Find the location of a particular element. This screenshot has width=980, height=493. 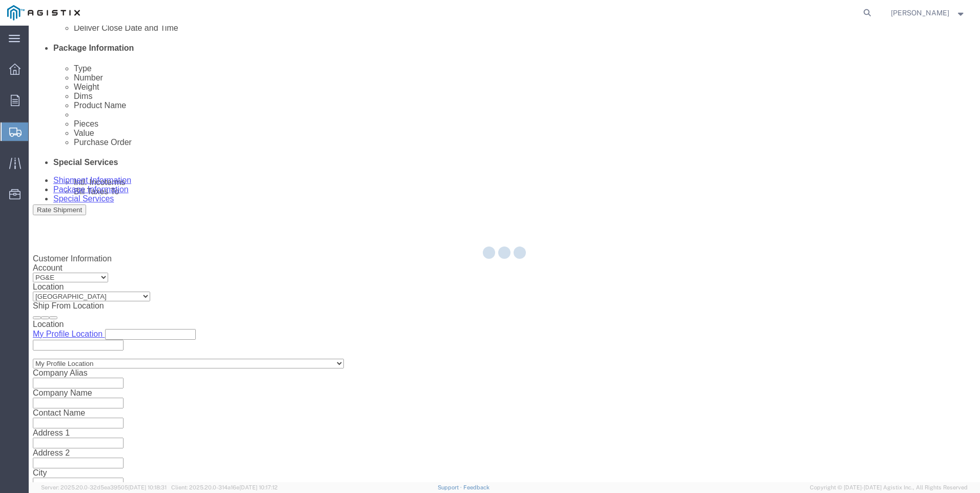

a: Feedback is located at coordinates (476, 487).